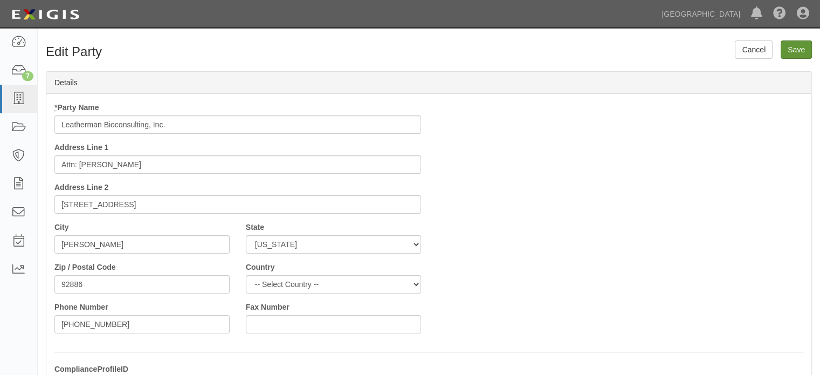 The width and height of the screenshot is (820, 375). I want to click on input: Save, so click(797, 50).